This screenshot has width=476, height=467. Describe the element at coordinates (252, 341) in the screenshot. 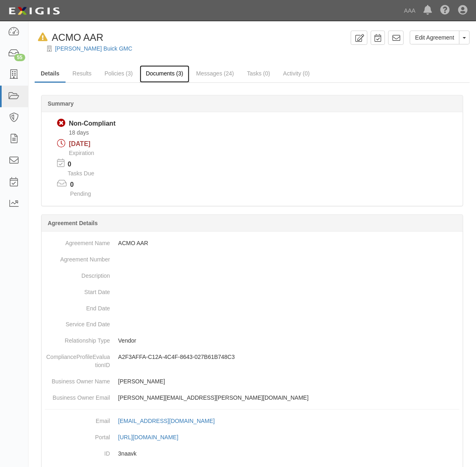

I see `dd: Vendor` at that location.